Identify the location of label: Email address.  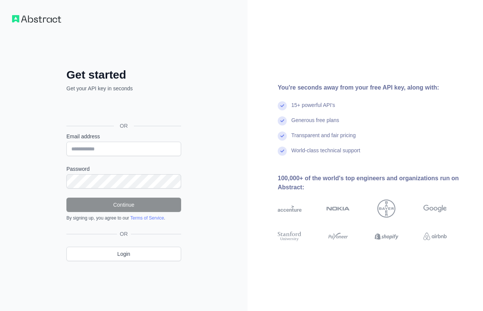
(124, 136).